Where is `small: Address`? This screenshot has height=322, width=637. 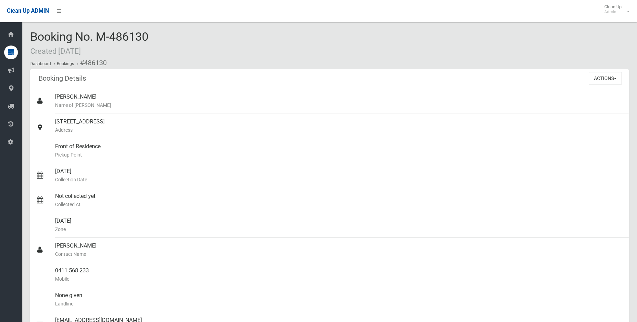
small: Address is located at coordinates (339, 130).